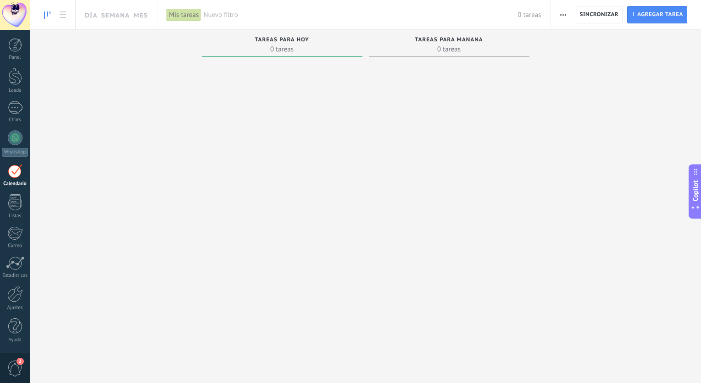  What do you see at coordinates (15, 275) in the screenshot?
I see `div: Estadísticas` at bounding box center [15, 275].